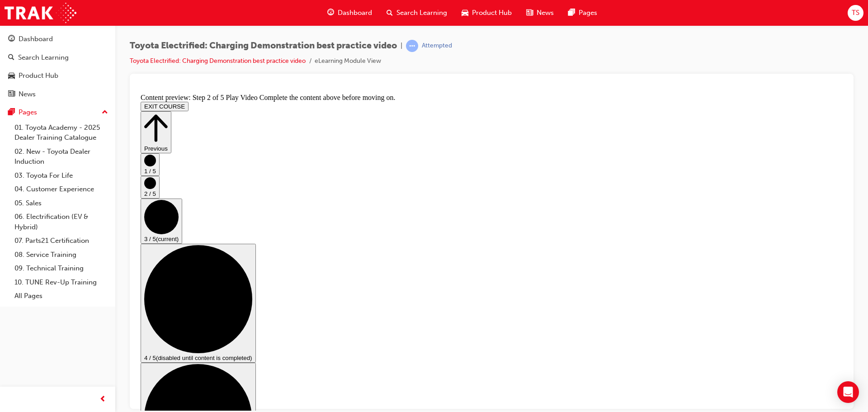  What do you see at coordinates (39, 75) in the screenshot?
I see `div: Product Hub` at bounding box center [39, 75].